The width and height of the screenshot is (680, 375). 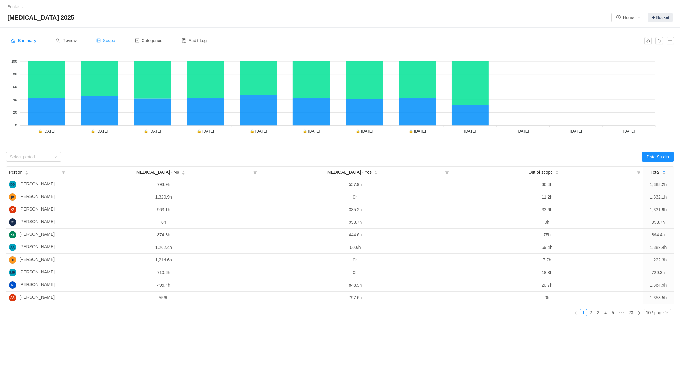 What do you see at coordinates (106, 40) in the screenshot?
I see `span: Scope` at bounding box center [106, 40].